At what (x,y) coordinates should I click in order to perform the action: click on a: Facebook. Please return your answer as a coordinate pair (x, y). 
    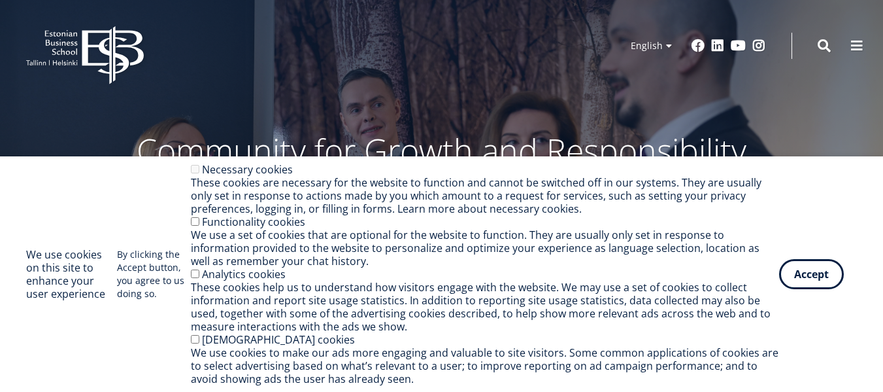
    Looking at the image, I should click on (698, 46).